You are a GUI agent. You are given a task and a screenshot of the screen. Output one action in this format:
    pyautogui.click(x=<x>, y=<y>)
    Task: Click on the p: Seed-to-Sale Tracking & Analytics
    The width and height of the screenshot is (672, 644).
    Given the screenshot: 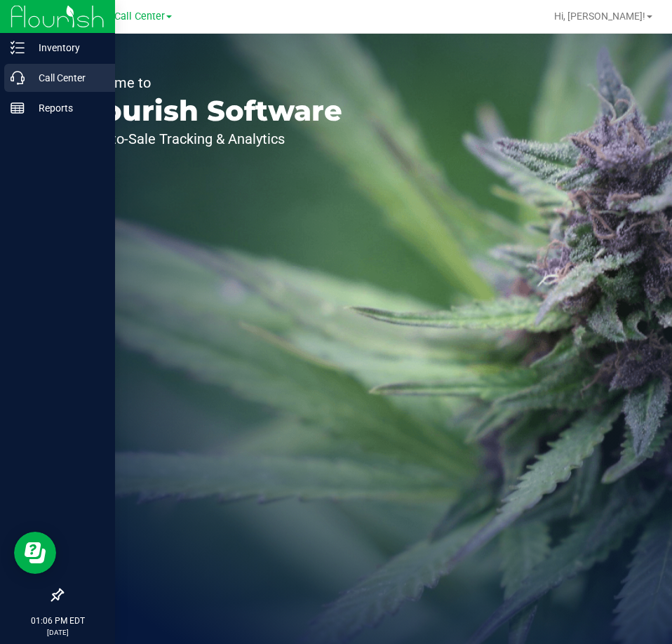 What is the action you would take?
    pyautogui.click(x=209, y=139)
    